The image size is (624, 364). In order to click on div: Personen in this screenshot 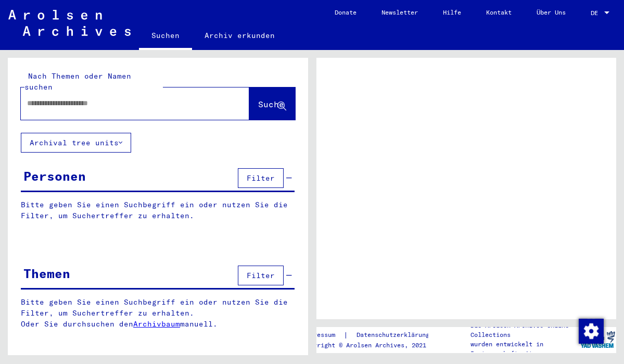, I will do `click(55, 176)`.